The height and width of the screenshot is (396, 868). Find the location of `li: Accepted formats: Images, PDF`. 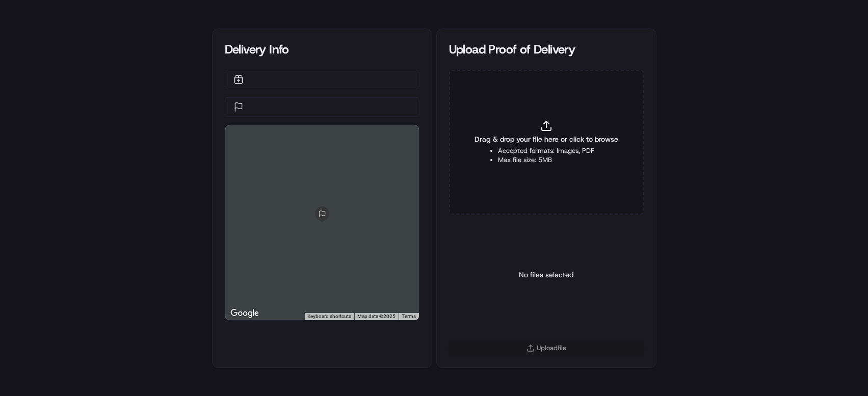

li: Accepted formats: Images, PDF is located at coordinates (545, 151).